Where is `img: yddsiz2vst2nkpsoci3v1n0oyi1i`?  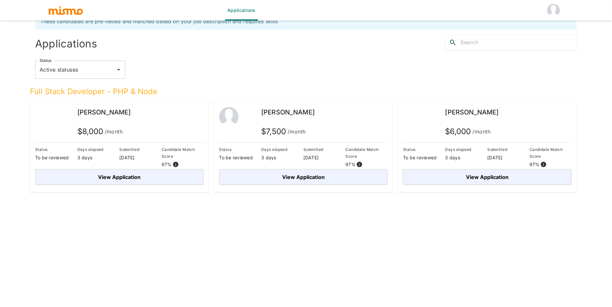 img: yddsiz2vst2nkpsoci3v1n0oyi1i is located at coordinates (45, 117).